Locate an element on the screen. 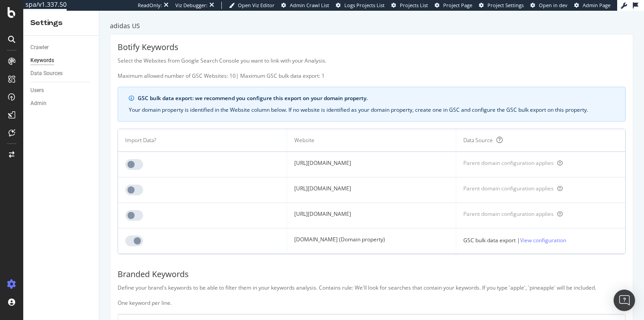 This screenshot has width=644, height=320. div: Keywords is located at coordinates (42, 60).